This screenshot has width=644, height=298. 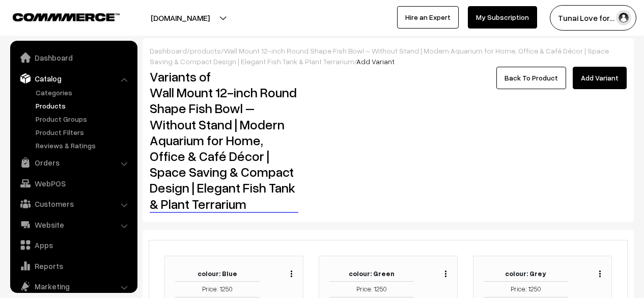 What do you see at coordinates (593, 18) in the screenshot?
I see `button: Tunai Love for…` at bounding box center [593, 18].